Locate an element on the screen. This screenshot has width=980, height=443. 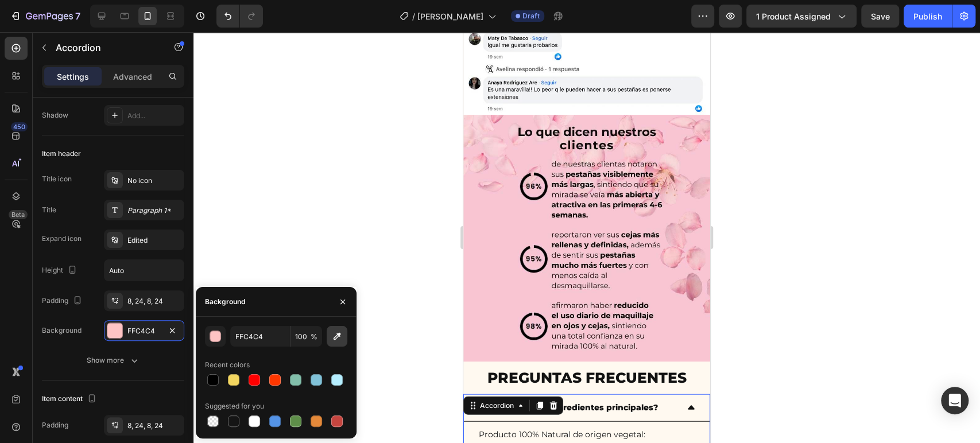
p: Advanced is located at coordinates (132, 76).